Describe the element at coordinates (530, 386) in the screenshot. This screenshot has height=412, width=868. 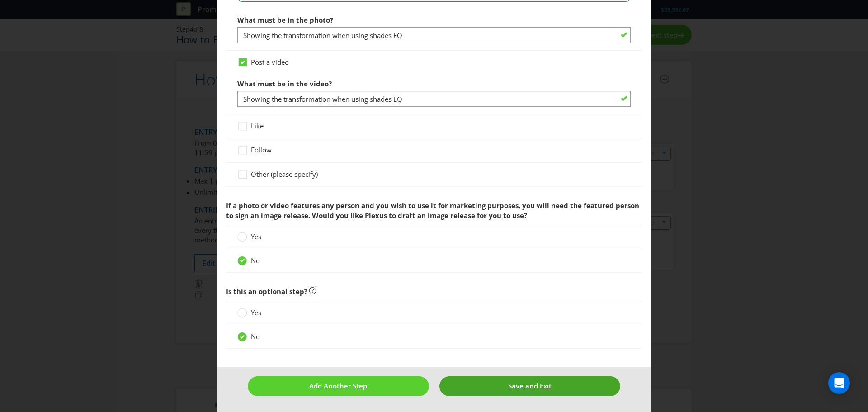
I see `button: Save and Exit` at that location.